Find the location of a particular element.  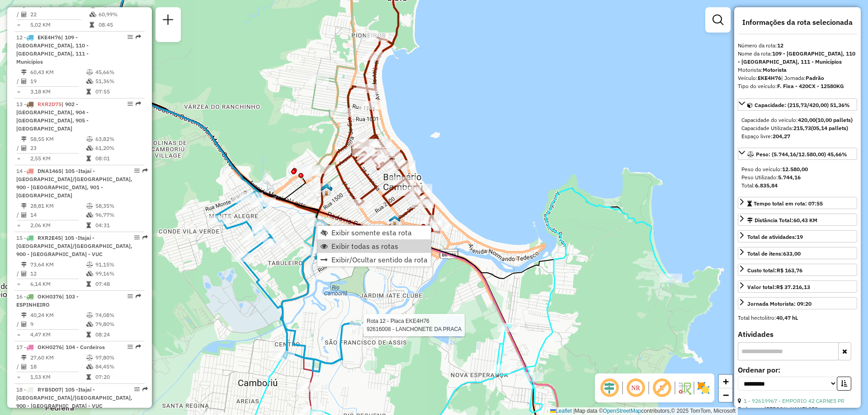

span: 13 - is located at coordinates (53, 116).